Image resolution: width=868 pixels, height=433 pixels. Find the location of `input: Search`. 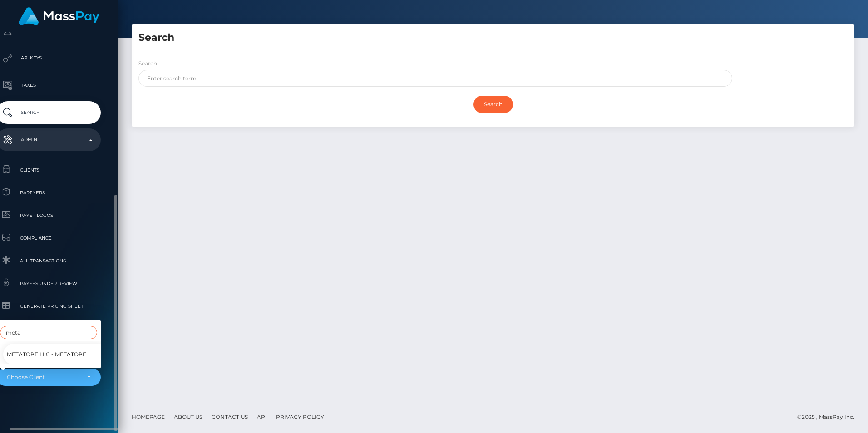

input: Search is located at coordinates (494, 104).